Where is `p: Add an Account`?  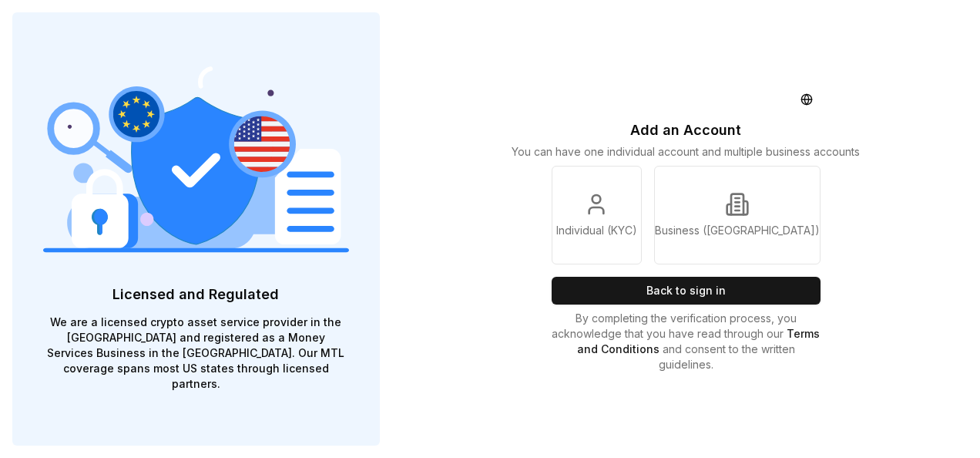
p: Add an Account is located at coordinates (685, 131).